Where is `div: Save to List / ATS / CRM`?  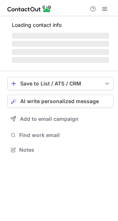 div: Save to List / ATS / CRM is located at coordinates (60, 84).